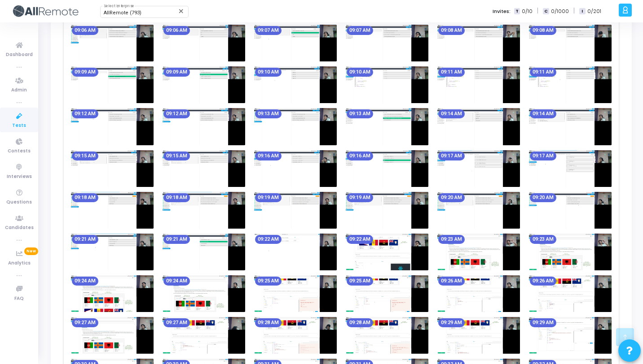 Image resolution: width=643 pixels, height=364 pixels. Describe the element at coordinates (122, 13) in the screenshot. I see `span: AllRemote (793)` at that location.